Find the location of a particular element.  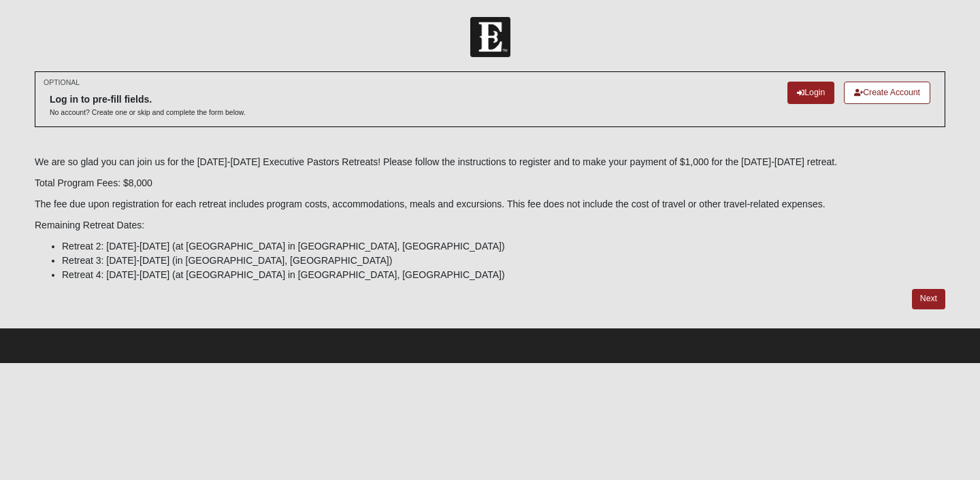

h6: Log in to pre-fill fields. is located at coordinates (148, 99).